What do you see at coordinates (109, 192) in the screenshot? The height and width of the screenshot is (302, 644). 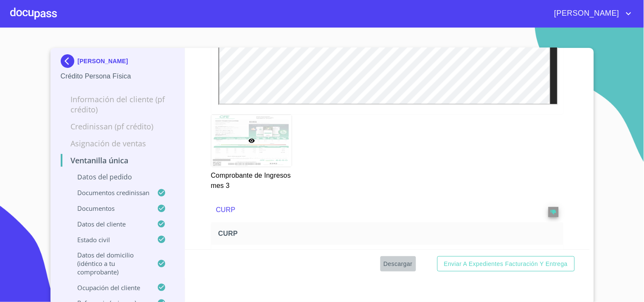 I see `p: Documentos CrediNissan` at bounding box center [109, 192].